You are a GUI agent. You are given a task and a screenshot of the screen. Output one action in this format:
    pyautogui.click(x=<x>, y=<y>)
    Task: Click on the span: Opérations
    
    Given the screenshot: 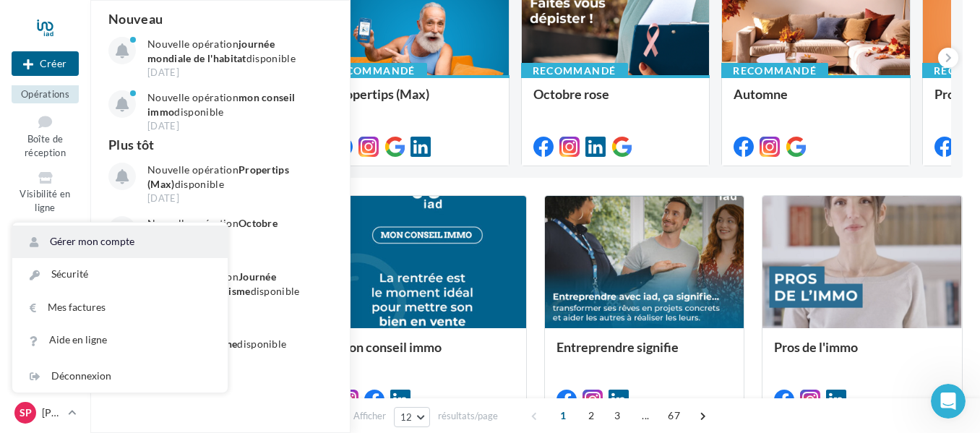 What is the action you would take?
    pyautogui.click(x=45, y=94)
    